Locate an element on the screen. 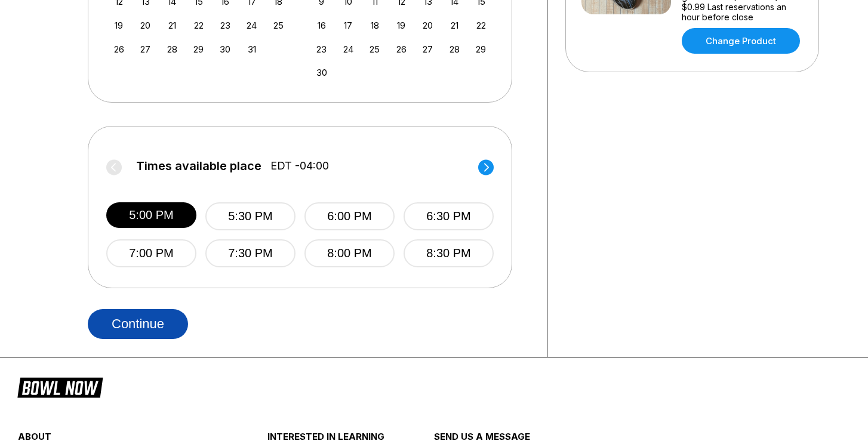 This screenshot has width=868, height=441. div: Choose Sunday, November 30th, 2025 is located at coordinates (321, 72).